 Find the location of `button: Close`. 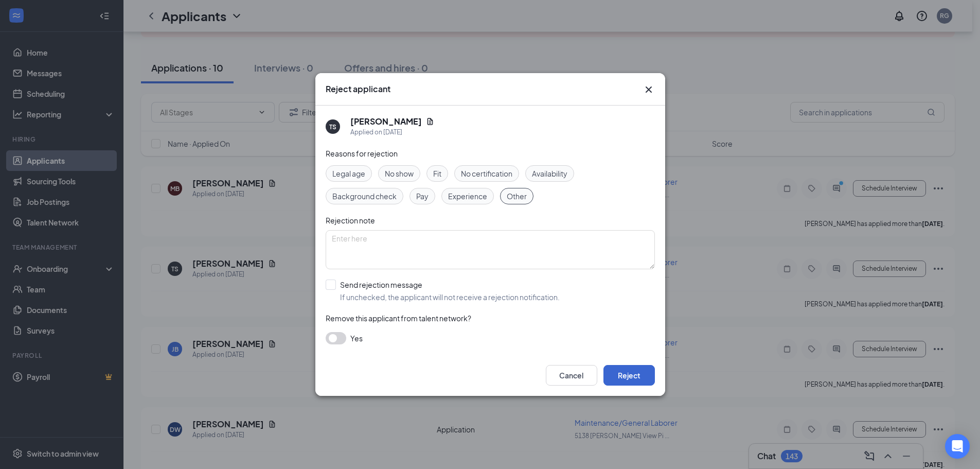

button: Close is located at coordinates (648, 90).